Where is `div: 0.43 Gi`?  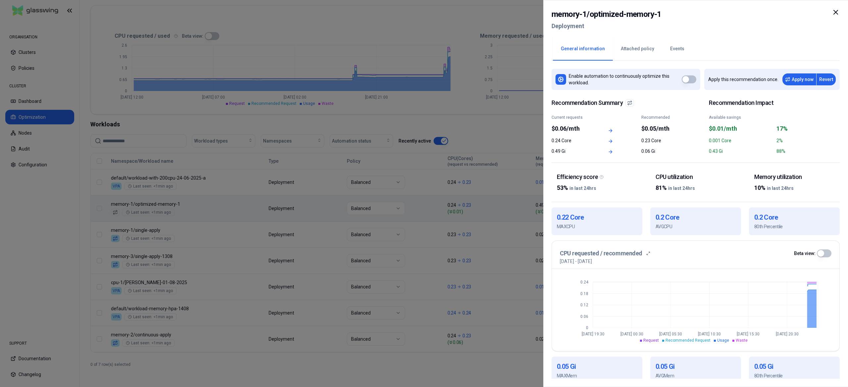
div: 0.43 Gi is located at coordinates (740, 151).